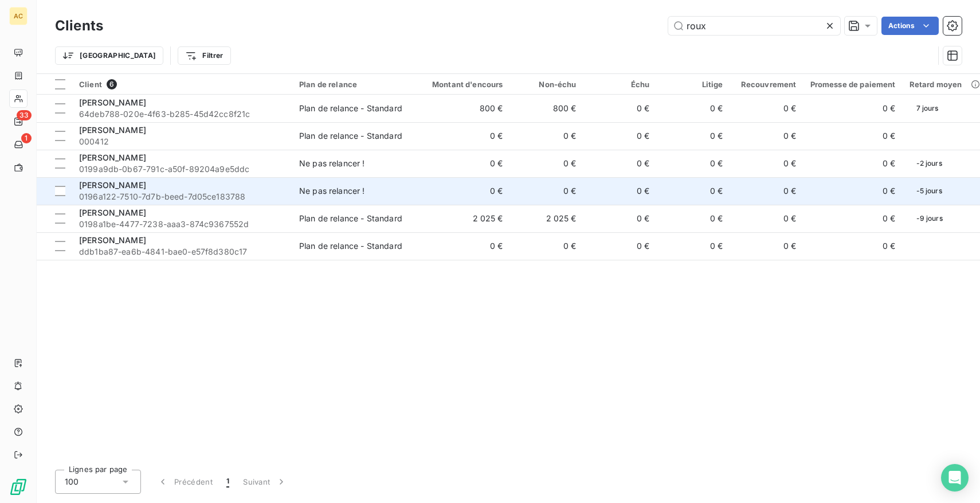 This screenshot has height=503, width=980. I want to click on button: Filtrer, so click(204, 56).